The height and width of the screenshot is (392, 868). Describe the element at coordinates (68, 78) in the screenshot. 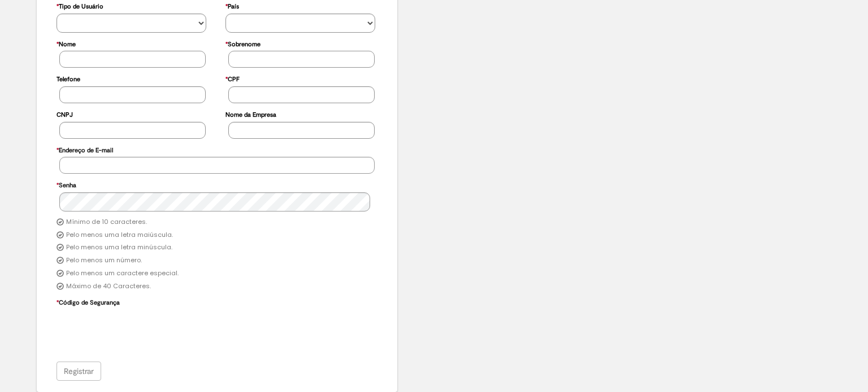

I see `label: Telefone` at that location.